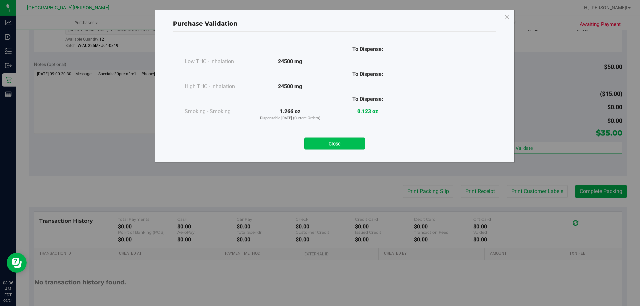 This screenshot has width=640, height=306. I want to click on span: Purchase Validation, so click(205, 24).